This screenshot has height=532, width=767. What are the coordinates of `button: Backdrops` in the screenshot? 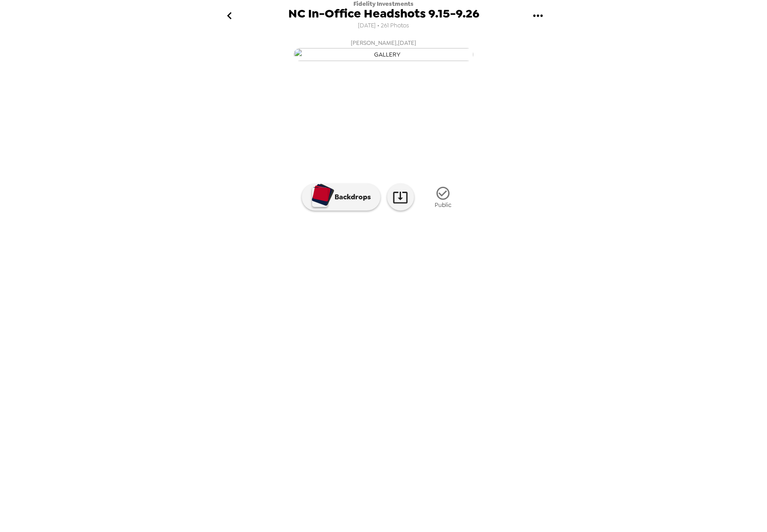 It's located at (341, 197).